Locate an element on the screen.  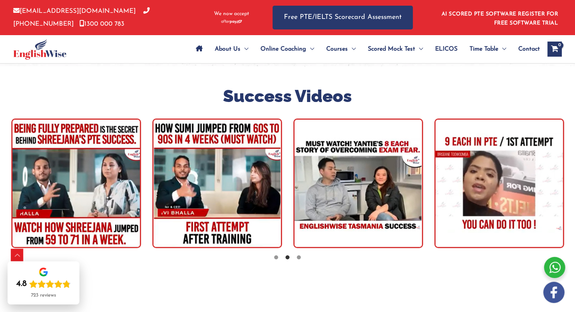
img: white-facebook.png is located at coordinates (554, 293).